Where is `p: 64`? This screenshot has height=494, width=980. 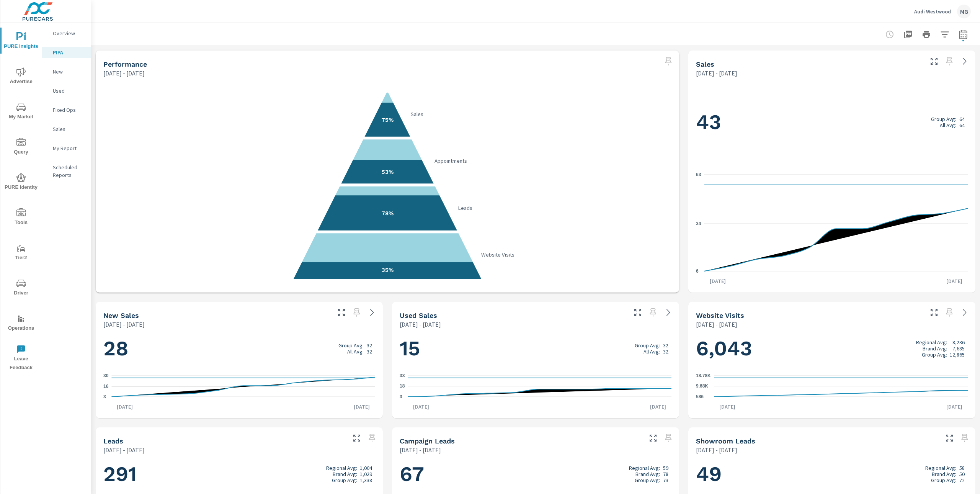 p: 64 is located at coordinates (962, 119).